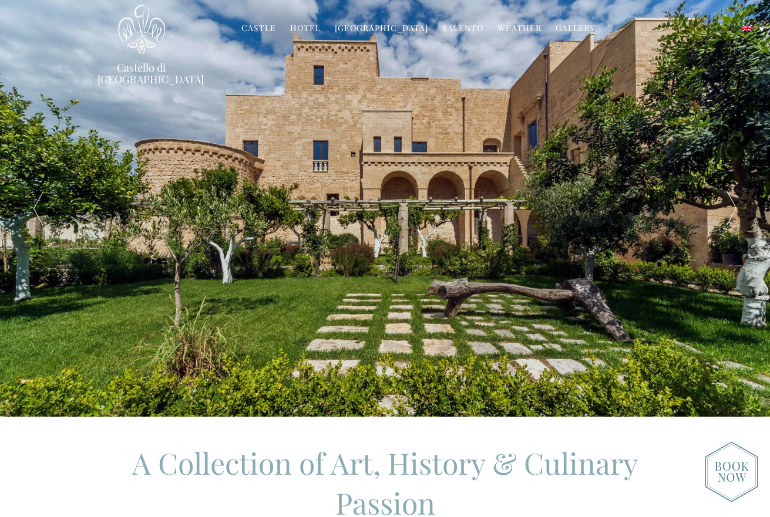 This screenshot has height=517, width=770. I want to click on a: Weather, so click(519, 29).